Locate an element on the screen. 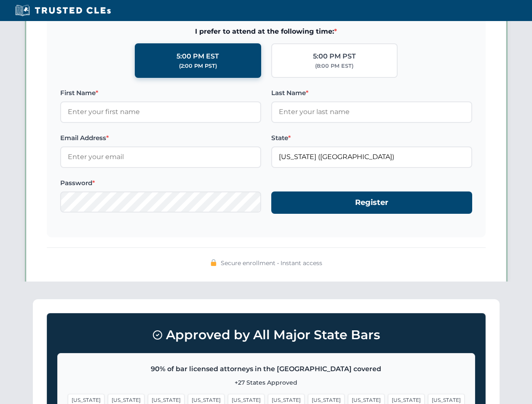 This screenshot has height=404, width=532. div: (8:00 PM EST) is located at coordinates (334, 66).